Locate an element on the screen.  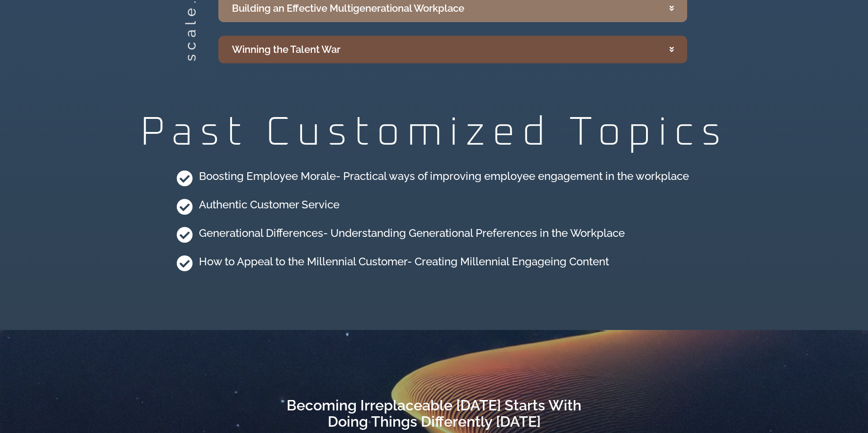
div: Building an Effective Multigenerational Workplace is located at coordinates (348, 8).